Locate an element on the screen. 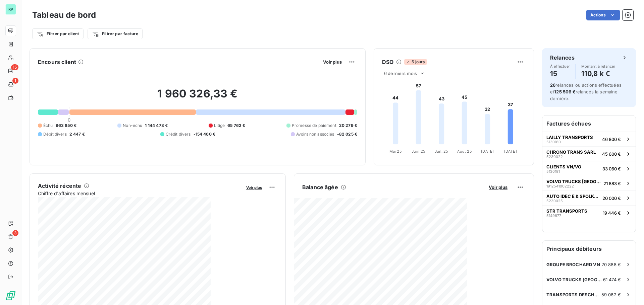  h6: Encours client is located at coordinates (57, 62).